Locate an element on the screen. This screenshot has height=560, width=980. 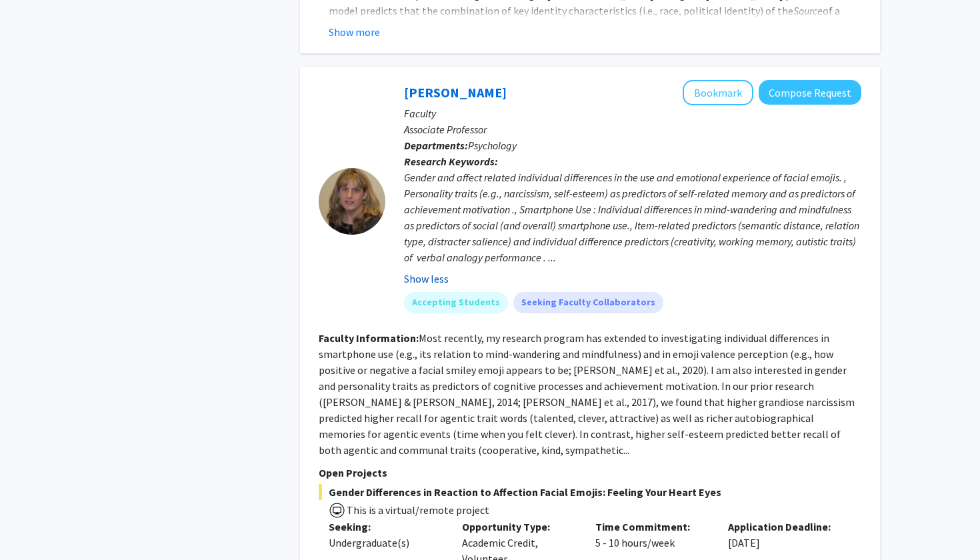
span: Psychology is located at coordinates (492, 145).